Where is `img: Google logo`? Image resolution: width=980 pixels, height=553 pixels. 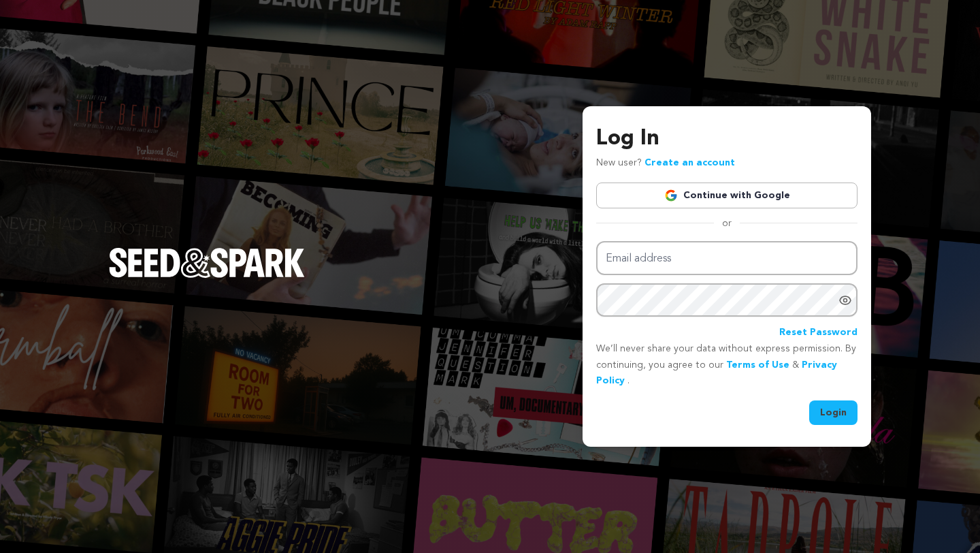
img: Google logo is located at coordinates (671, 196).